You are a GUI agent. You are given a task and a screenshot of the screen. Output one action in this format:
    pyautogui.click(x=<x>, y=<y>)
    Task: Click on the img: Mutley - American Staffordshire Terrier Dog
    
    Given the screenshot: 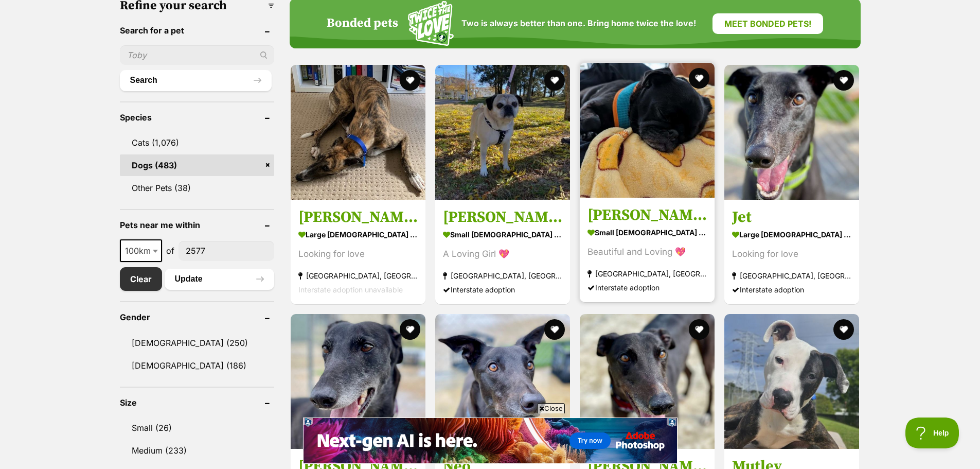 What is the action you would take?
    pyautogui.click(x=791, y=381)
    